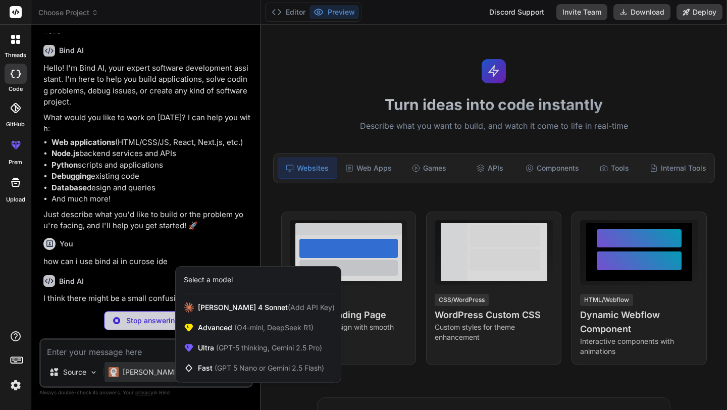 The width and height of the screenshot is (727, 410). I want to click on span: Advanced, so click(256, 328).